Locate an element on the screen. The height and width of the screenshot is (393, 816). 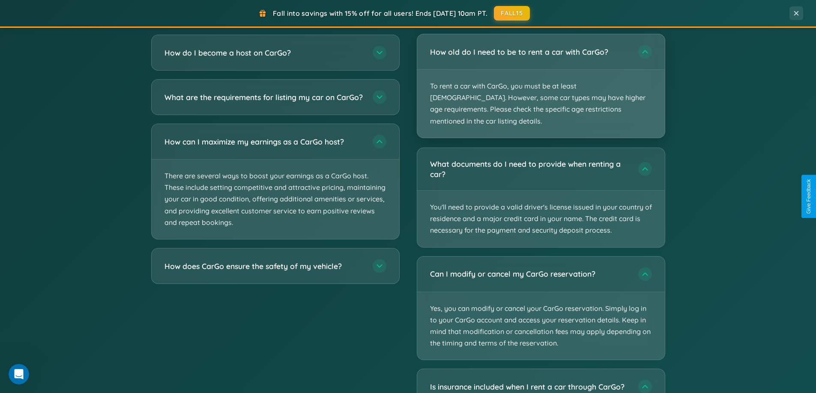
h3: How do I become a host on CarGo? is located at coordinates (264, 53).